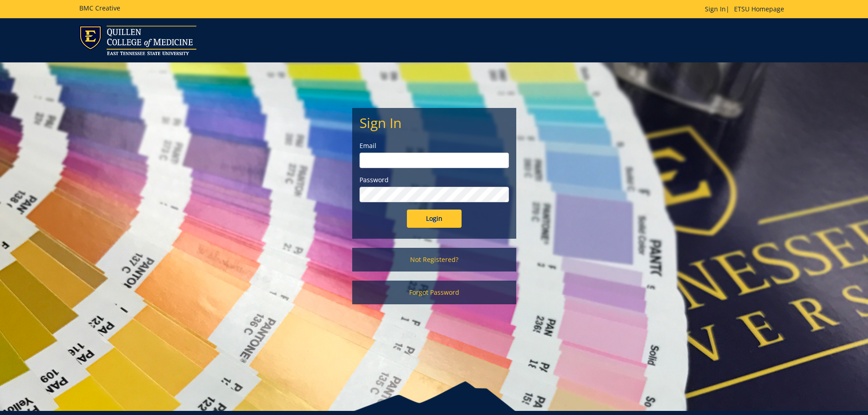 This screenshot has height=415, width=868. Describe the element at coordinates (759, 8) in the screenshot. I see `a: ETSU Homepage` at that location.